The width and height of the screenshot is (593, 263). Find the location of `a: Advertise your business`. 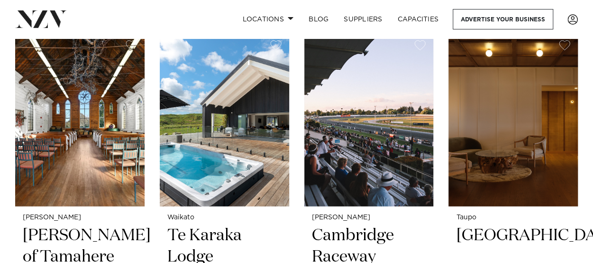

a: Advertise your business is located at coordinates (503, 19).